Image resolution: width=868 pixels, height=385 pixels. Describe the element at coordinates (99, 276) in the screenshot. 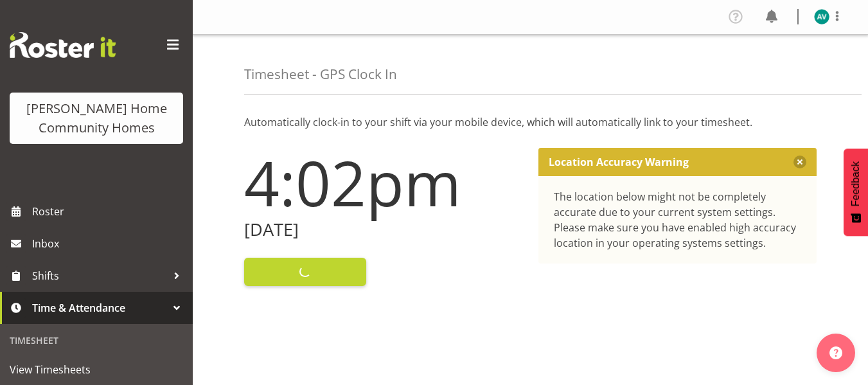

I see `span: Shifts` at that location.